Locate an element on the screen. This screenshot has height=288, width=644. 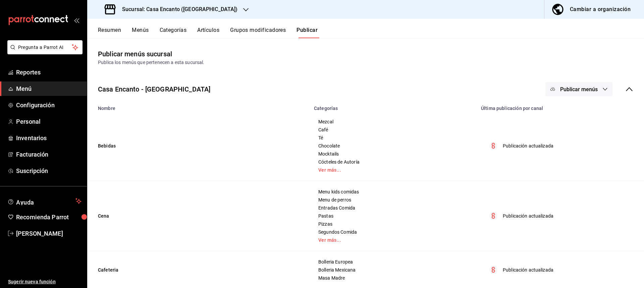
td: Bebidas is located at coordinates (199, 146).